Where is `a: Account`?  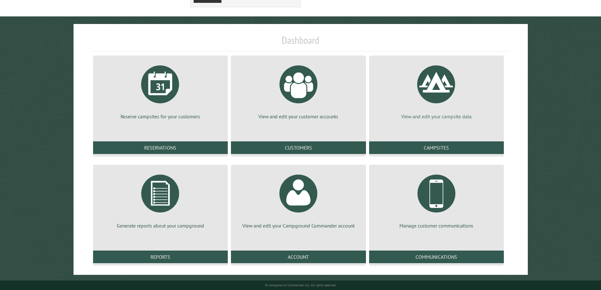 a: Account is located at coordinates (298, 257).